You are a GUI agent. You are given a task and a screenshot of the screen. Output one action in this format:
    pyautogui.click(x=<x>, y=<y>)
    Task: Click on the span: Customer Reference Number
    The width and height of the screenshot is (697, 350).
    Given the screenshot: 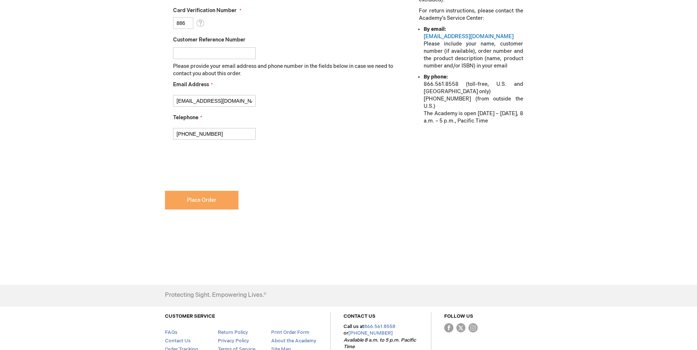 What is the action you would take?
    pyautogui.click(x=209, y=40)
    